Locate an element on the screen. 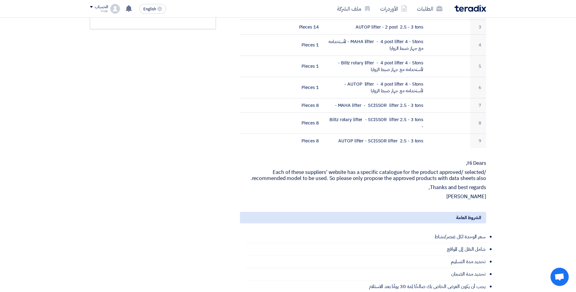  a: ملف الشركة is located at coordinates (354, 9).